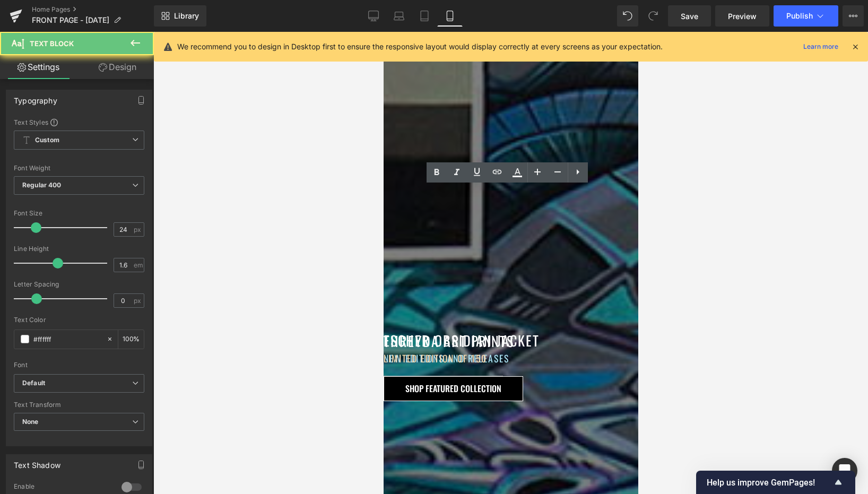 This screenshot has width=868, height=494. I want to click on span: em, so click(138, 264).